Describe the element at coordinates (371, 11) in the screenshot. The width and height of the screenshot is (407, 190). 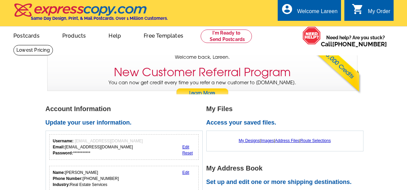
I see `a: shopping_cart My Order` at that location.